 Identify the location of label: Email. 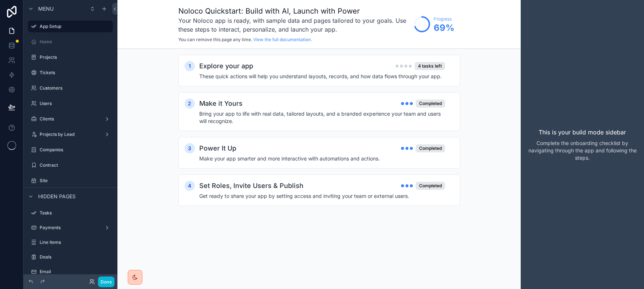
(76, 271).